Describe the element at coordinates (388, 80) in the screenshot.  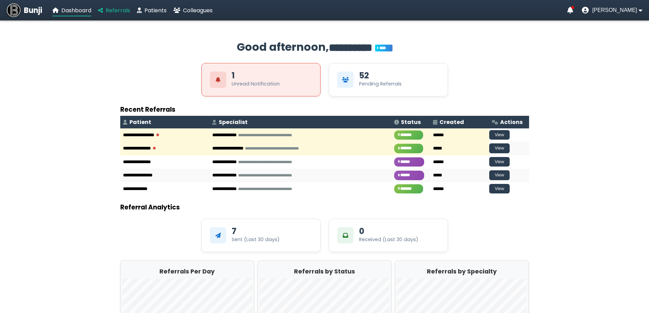
I see `div: View Pending Referrals` at that location.